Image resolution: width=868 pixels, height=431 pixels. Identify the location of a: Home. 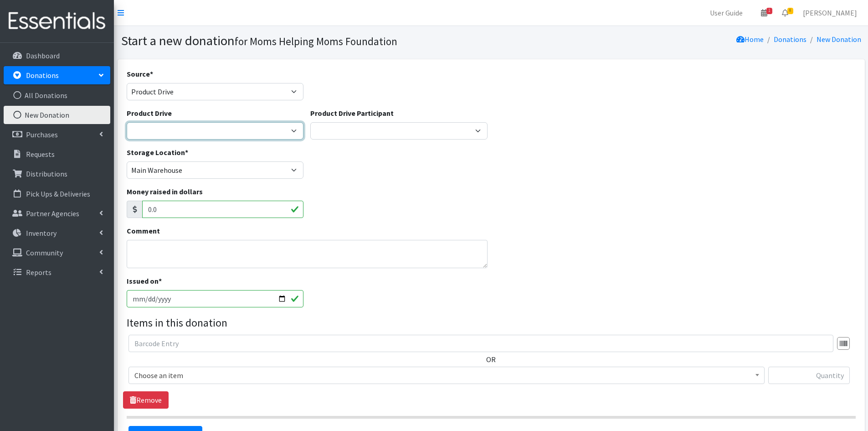
(751, 39).